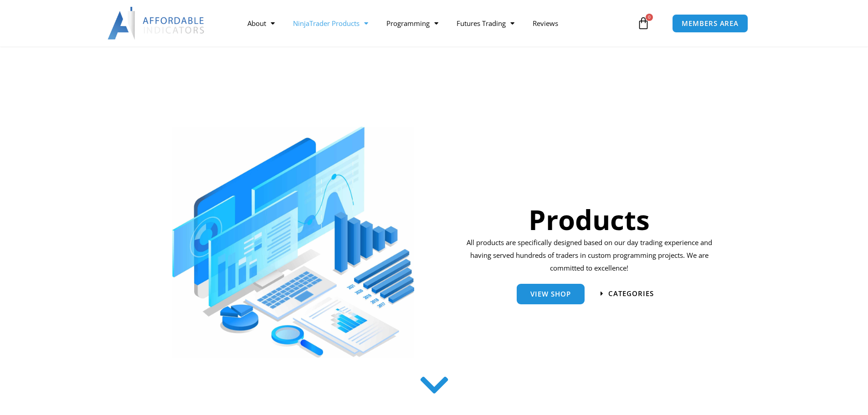 This screenshot has width=868, height=415. I want to click on a: Reviews, so click(546, 23).